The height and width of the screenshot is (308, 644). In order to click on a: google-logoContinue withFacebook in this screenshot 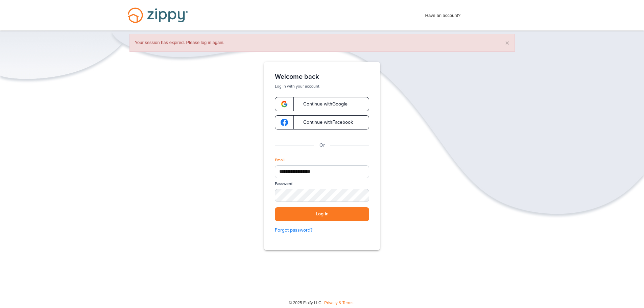, I will do `click(322, 122)`.